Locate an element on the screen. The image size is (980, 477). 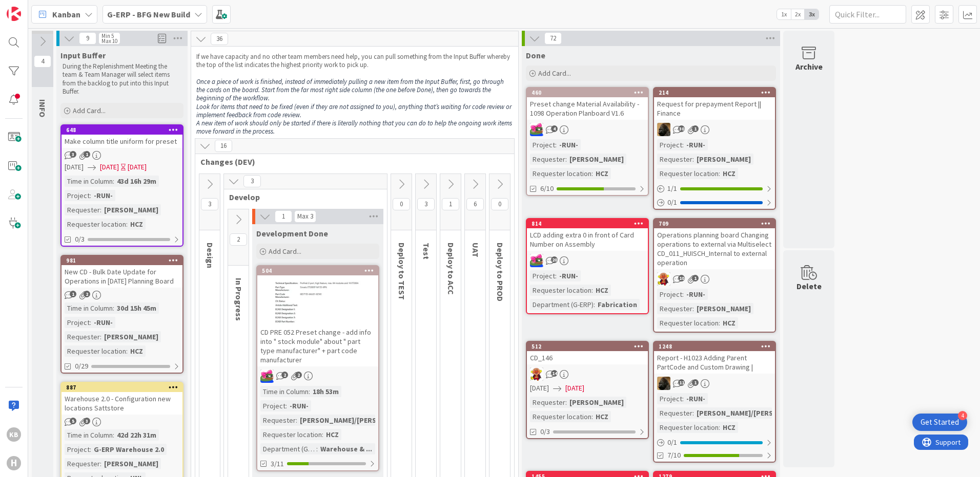
div: 1248Report - H1023 Adding Parent PartCode and Custom Drawing | is located at coordinates (714, 358).